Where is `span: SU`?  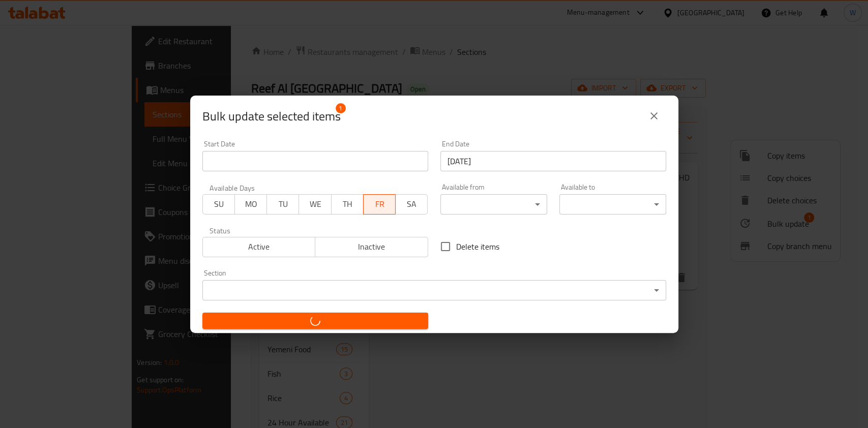 span: SU is located at coordinates (219, 204).